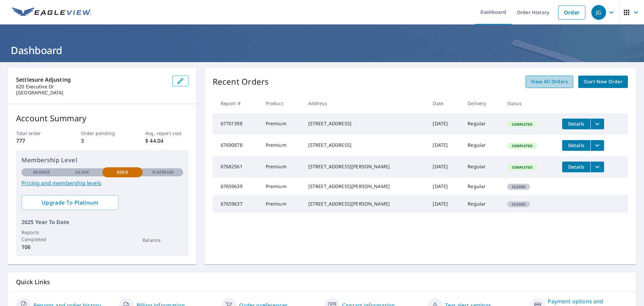  What do you see at coordinates (82, 172) in the screenshot?
I see `p: Silver` at bounding box center [82, 172].